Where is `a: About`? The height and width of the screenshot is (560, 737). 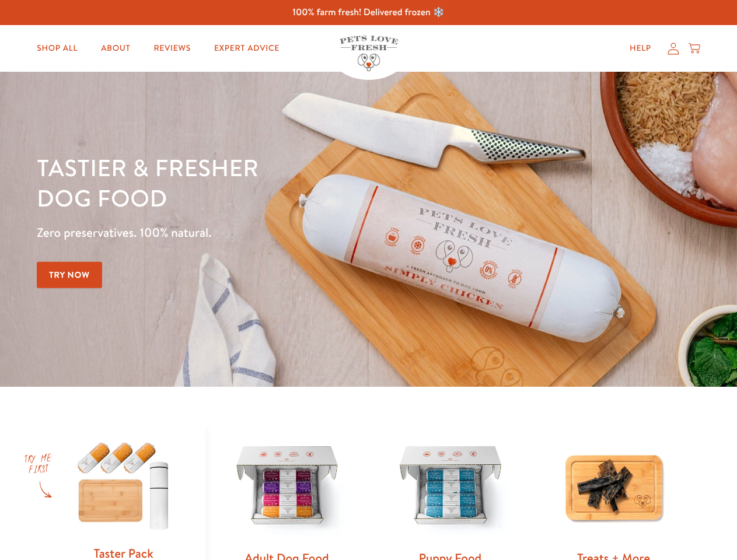
a: About is located at coordinates (115, 48).